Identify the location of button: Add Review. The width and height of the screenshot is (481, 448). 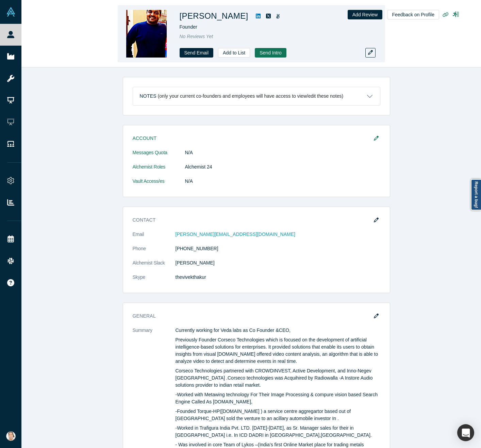
(365, 15).